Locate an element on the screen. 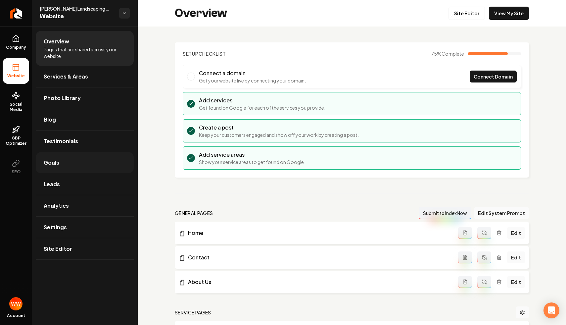 This screenshot has height=325, width=566. div: Open Intercom Messenger is located at coordinates (551, 310).